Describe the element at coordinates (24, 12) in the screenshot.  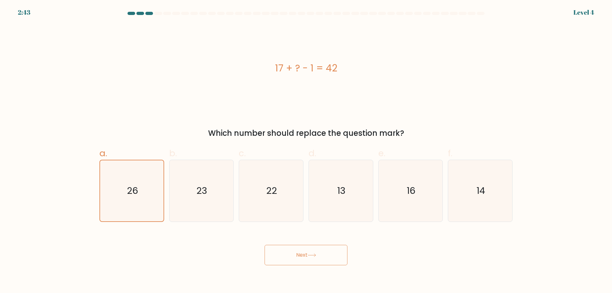
I see `div: 2:43` at that location.